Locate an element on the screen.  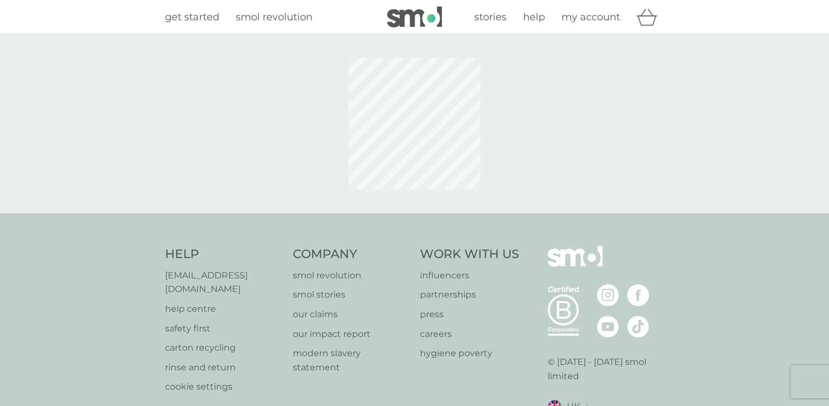
span: stories is located at coordinates (490, 17).